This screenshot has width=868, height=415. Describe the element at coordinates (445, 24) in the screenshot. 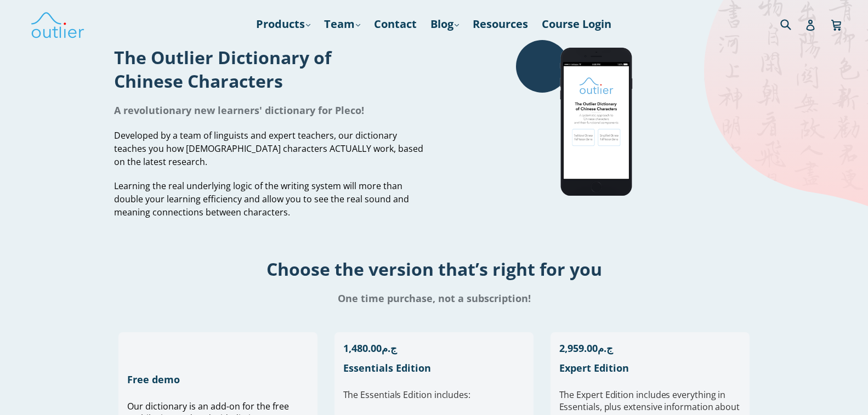

I see `a: Blog` at that location.